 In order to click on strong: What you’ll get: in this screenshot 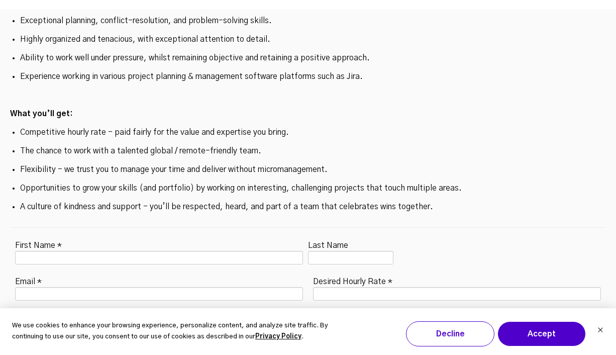, I will do `click(41, 114)`.